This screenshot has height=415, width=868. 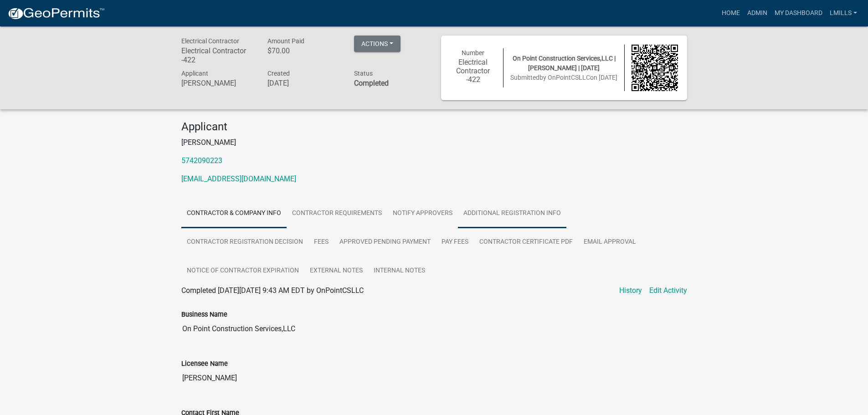 I want to click on a: History, so click(x=630, y=291).